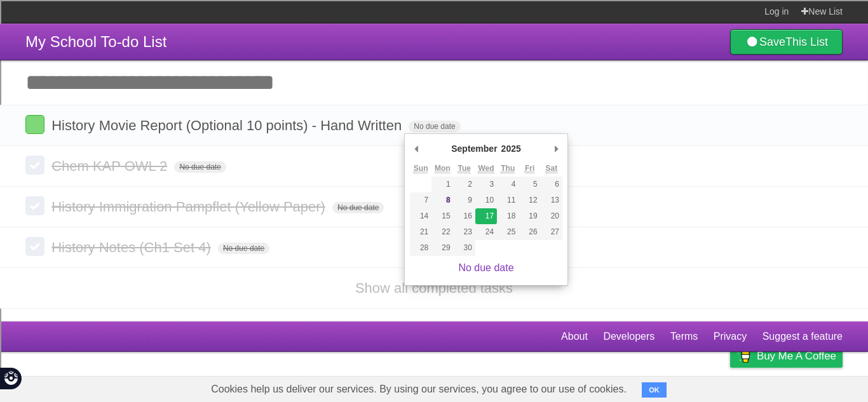  What do you see at coordinates (474, 149) in the screenshot?
I see `div: September` at bounding box center [474, 149].